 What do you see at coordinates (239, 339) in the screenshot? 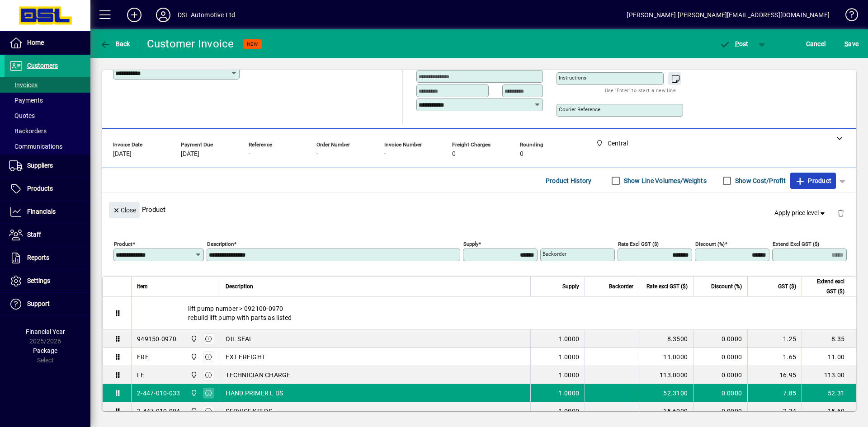
I see `span: OIL SEAL` at bounding box center [239, 339].